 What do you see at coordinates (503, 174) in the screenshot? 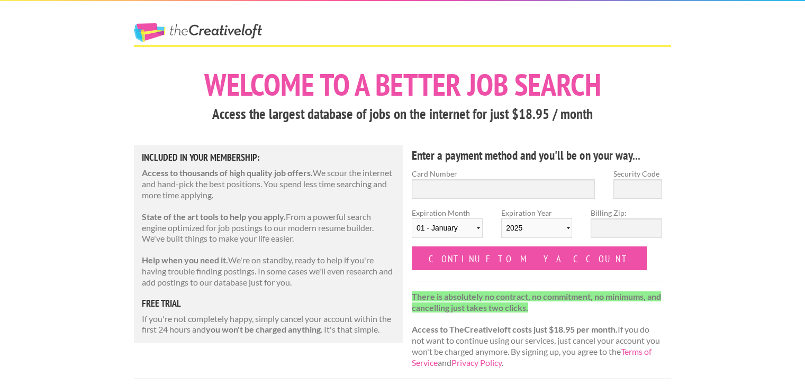
I see `label: Card Number` at bounding box center [503, 174].